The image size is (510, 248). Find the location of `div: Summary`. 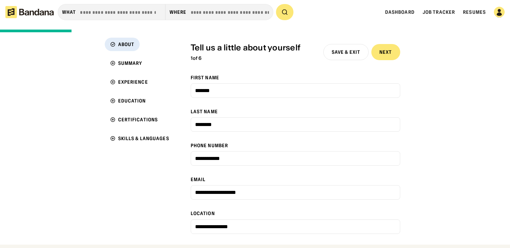

div: Summary is located at coordinates (130, 63).